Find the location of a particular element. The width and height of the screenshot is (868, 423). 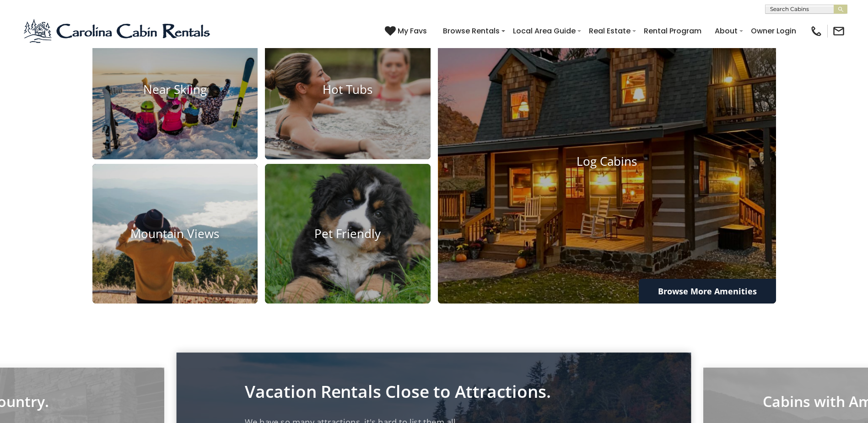

a: Browse More Amenities is located at coordinates (707, 291).